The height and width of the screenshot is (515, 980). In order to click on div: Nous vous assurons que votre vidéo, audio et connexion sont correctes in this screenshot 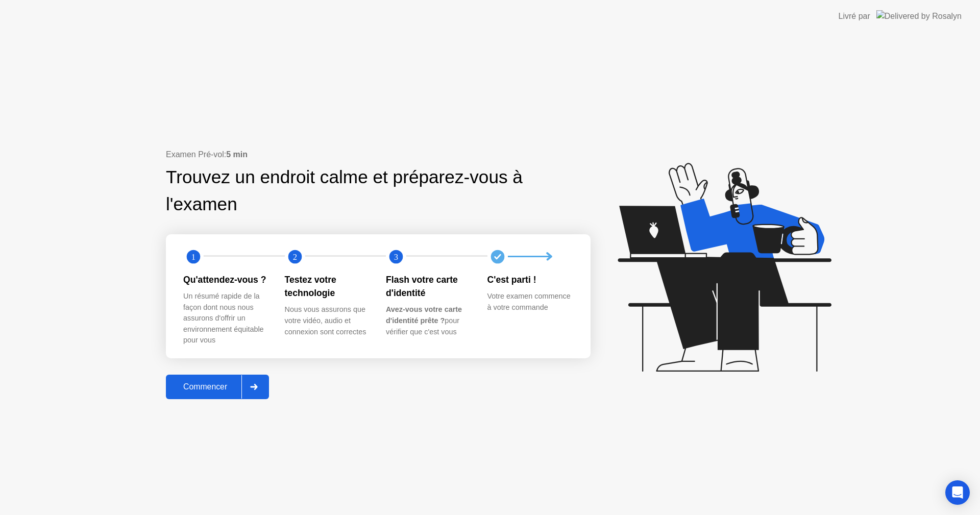, I will do `click(327, 320)`.